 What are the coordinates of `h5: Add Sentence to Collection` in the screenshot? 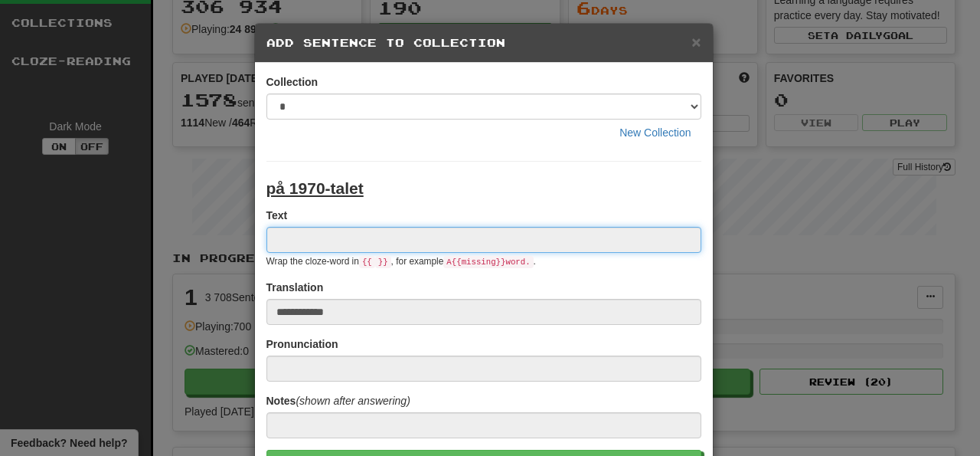 It's located at (484, 43).